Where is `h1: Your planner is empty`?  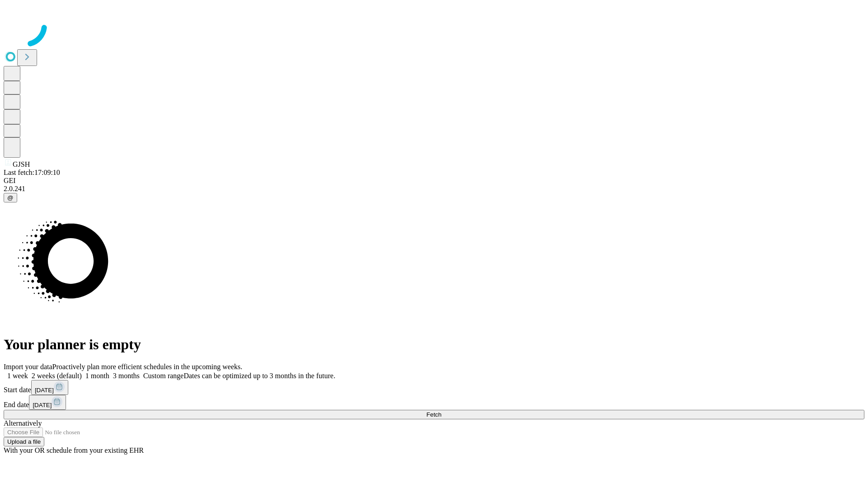
h1: Your planner is empty is located at coordinates (434, 344).